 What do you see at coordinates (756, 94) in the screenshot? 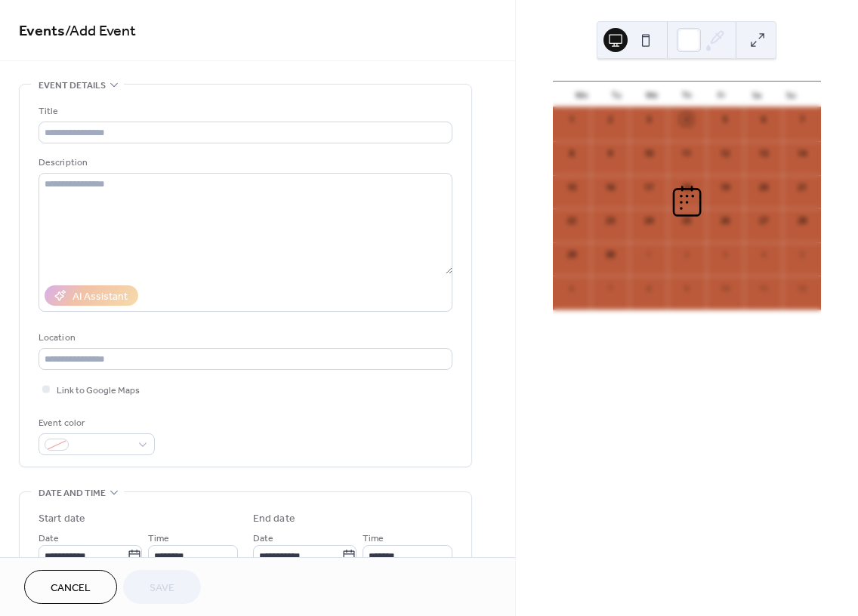
I see `div: Sa` at bounding box center [756, 94].